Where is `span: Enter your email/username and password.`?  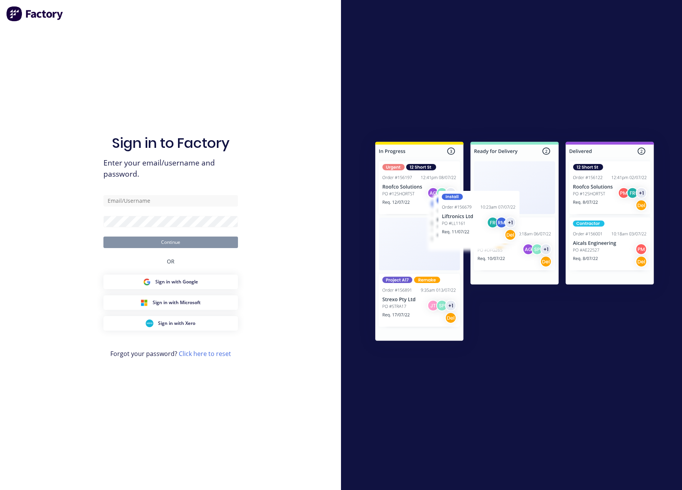 span: Enter your email/username and password. is located at coordinates (171, 169).